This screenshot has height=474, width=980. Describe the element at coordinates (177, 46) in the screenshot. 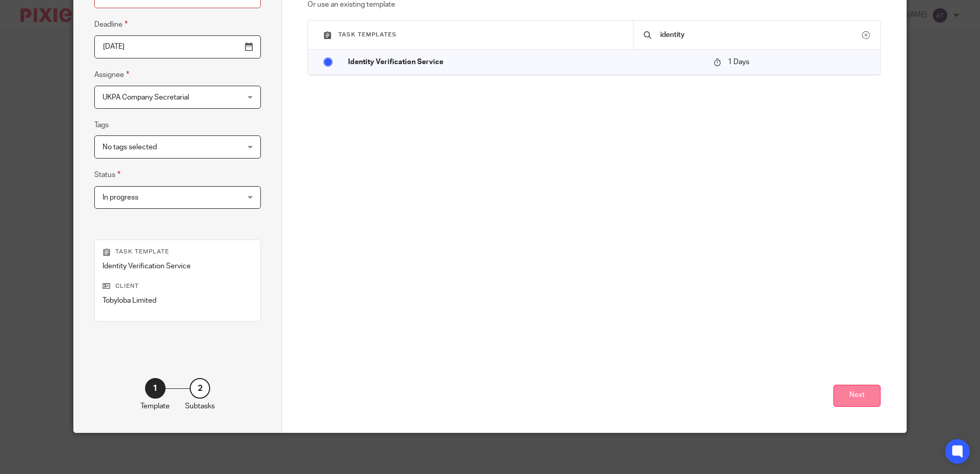

I see `input: Pick a date` at that location.